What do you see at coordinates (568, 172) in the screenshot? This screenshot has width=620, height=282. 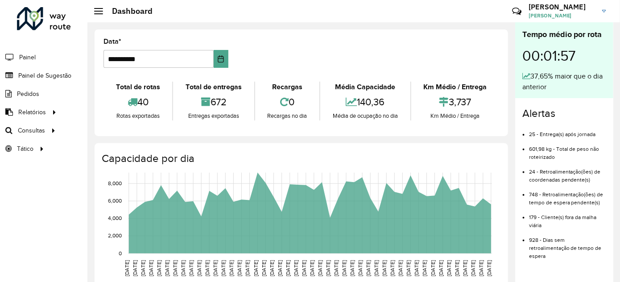 I see `li: 24 - Retroalimentação(ões) de coordenadas pendente(s)` at bounding box center [568, 172].